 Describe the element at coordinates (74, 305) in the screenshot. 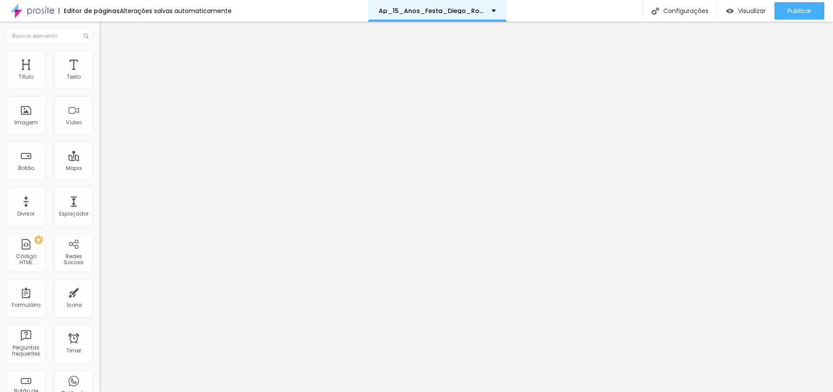

I see `div: Ícone` at that location.